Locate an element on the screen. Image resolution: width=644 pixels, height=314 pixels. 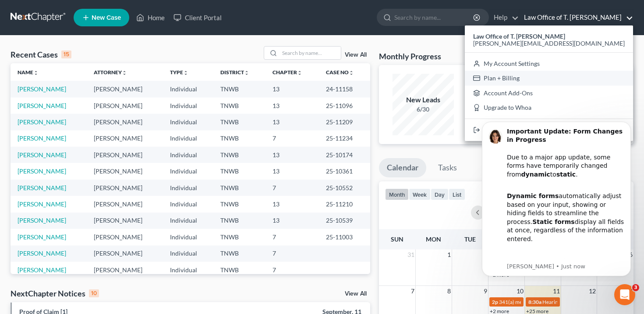
span: 1 is located at coordinates (449, 254).